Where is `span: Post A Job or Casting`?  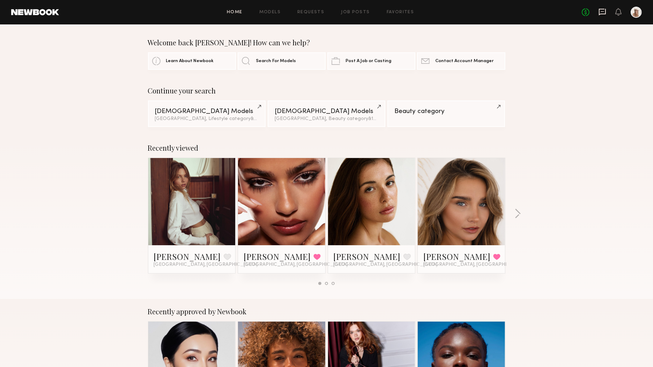
span: Post A Job or Casting is located at coordinates (368, 61).